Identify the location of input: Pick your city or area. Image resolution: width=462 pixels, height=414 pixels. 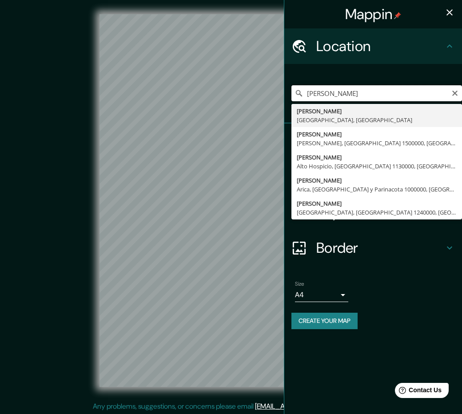
(377, 93).